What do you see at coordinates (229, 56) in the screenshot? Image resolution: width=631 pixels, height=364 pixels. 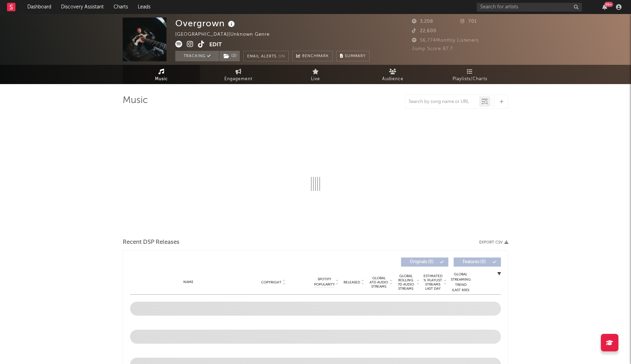 I see `span: ( 2 )` at bounding box center [229, 56].